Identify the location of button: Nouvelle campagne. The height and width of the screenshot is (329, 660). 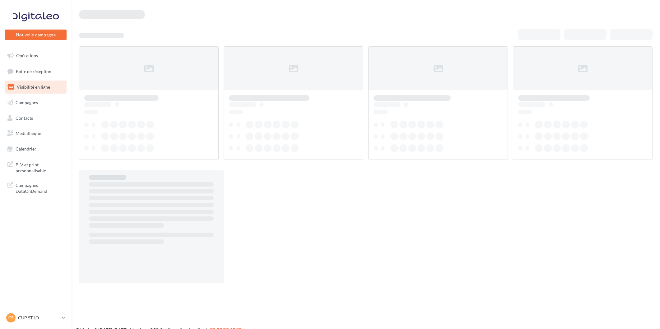
(36, 35).